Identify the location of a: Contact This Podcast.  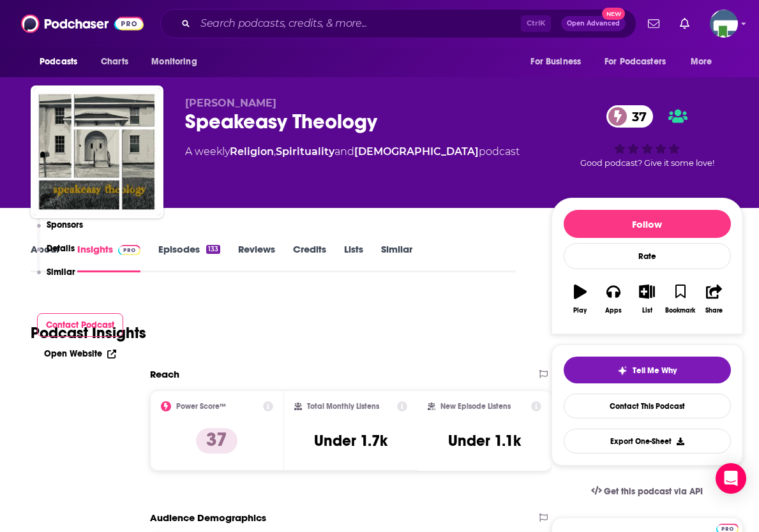
(648, 406).